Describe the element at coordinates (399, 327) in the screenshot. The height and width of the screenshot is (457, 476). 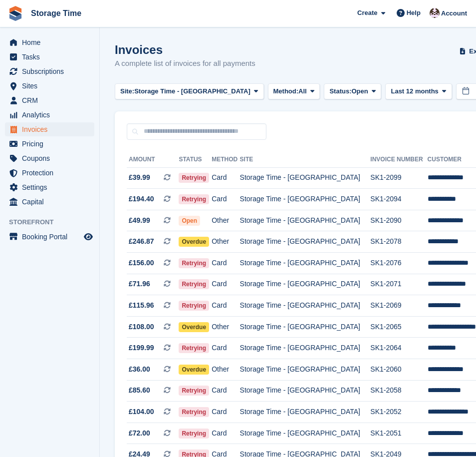
I see `td: SK1-2065` at that location.